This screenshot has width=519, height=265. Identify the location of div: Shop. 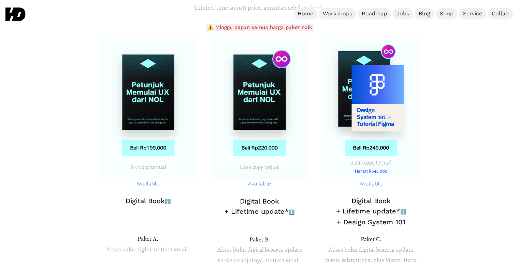
(446, 14).